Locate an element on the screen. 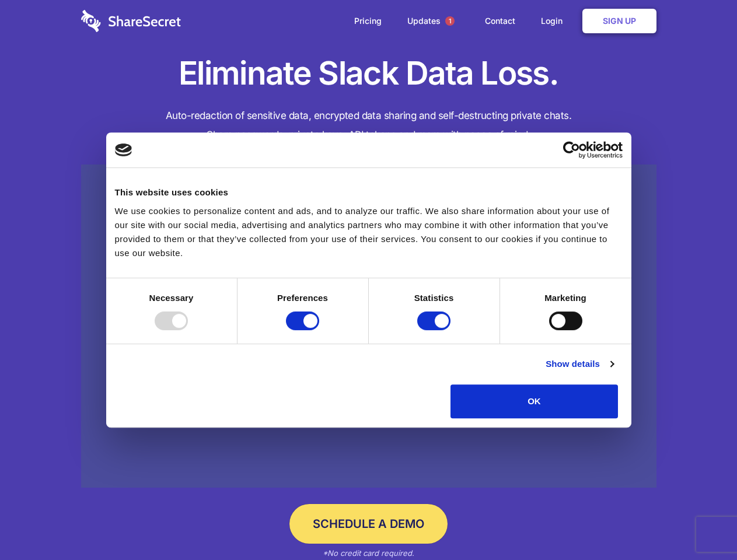 The height and width of the screenshot is (560, 737). em: *No credit card required. is located at coordinates (368, 553).